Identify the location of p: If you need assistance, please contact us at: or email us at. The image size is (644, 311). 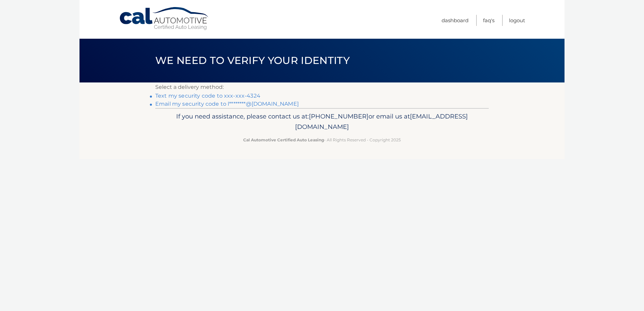
(322, 122).